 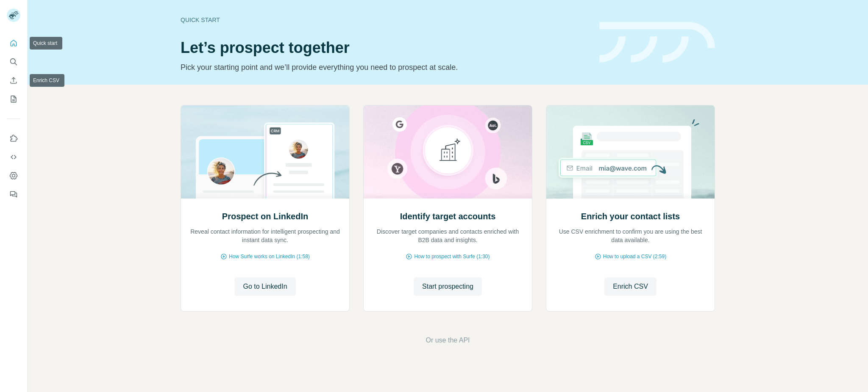 I want to click on button: Go to LinkedIn, so click(x=265, y=286).